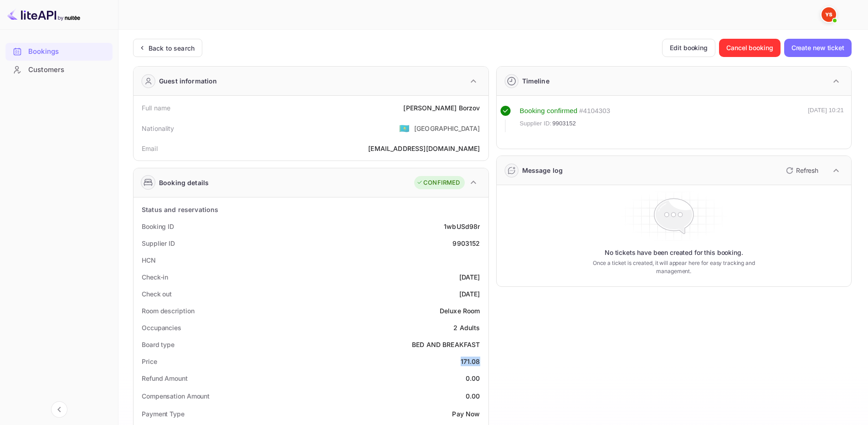 This screenshot has height=425, width=868. Describe the element at coordinates (149, 361) in the screenshot. I see `div: Price` at that location.